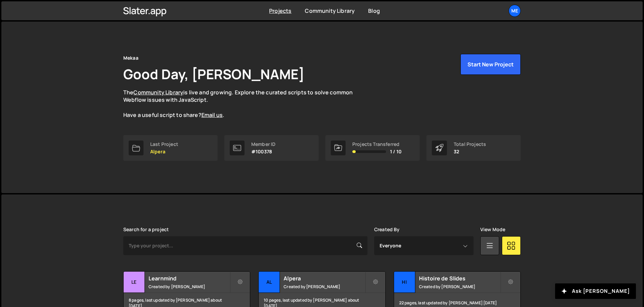 This screenshot has width=644, height=307. What do you see at coordinates (164, 152) in the screenshot?
I see `p: Alpera` at bounding box center [164, 152].